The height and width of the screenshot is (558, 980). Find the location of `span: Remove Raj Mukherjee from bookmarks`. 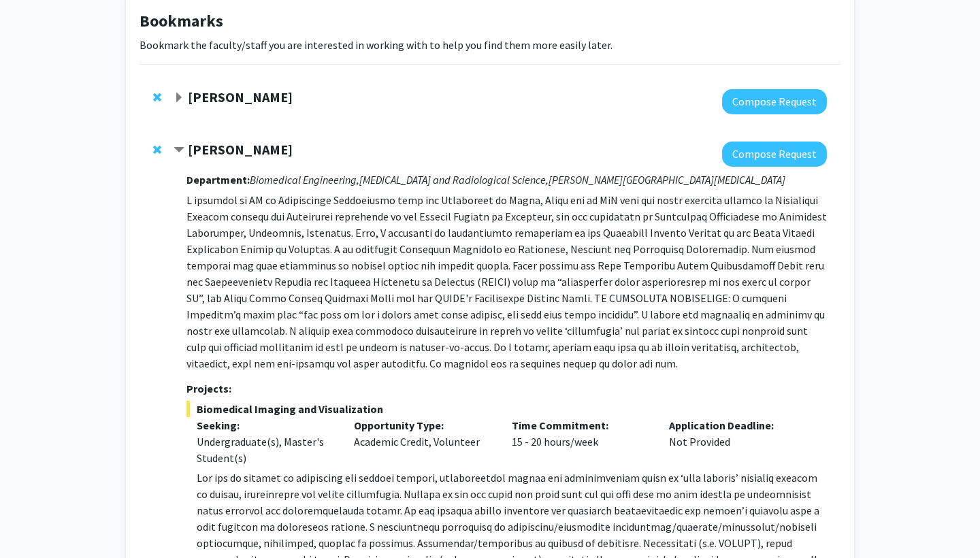

span: Remove Raj Mukherjee from bookmarks is located at coordinates (157, 98).